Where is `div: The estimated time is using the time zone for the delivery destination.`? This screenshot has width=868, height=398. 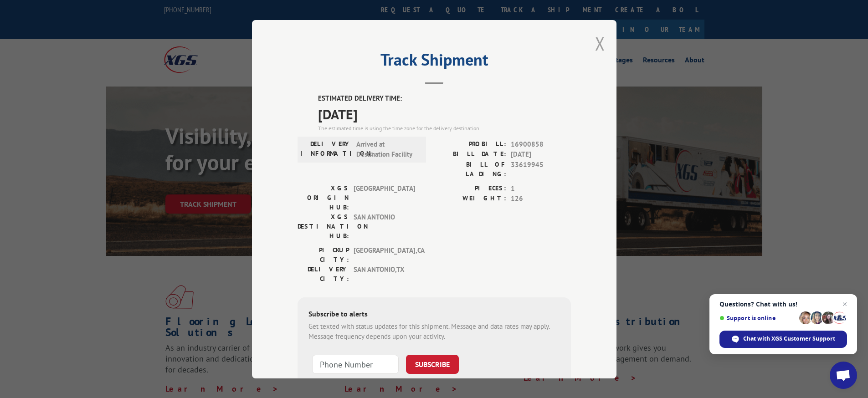 div: The estimated time is using the time zone for the delivery destination. is located at coordinates (444, 128).